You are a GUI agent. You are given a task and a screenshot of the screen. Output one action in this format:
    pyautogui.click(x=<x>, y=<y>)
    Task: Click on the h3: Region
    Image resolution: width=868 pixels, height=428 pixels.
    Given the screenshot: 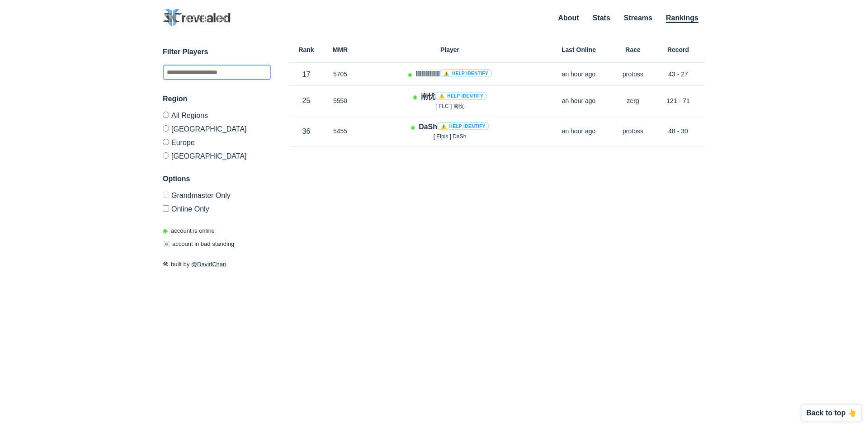 What is the action you would take?
    pyautogui.click(x=217, y=99)
    